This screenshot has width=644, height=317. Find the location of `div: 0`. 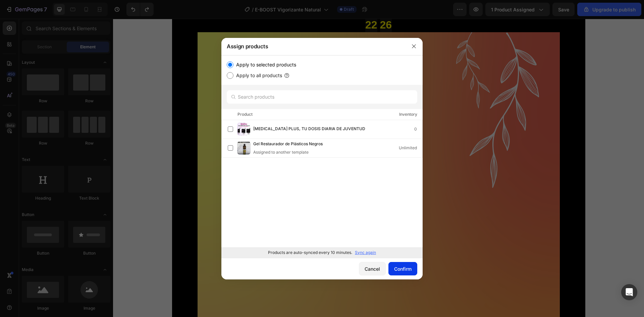

div: 0 is located at coordinates (418, 129).